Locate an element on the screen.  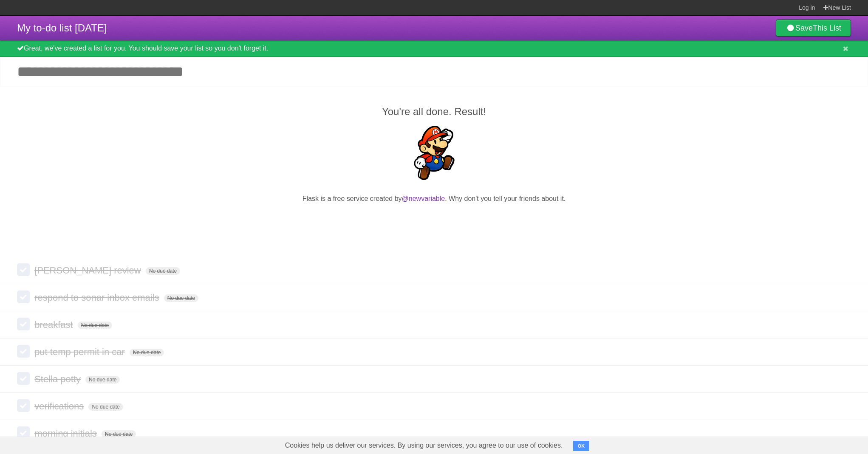
button: OK is located at coordinates (581, 446).